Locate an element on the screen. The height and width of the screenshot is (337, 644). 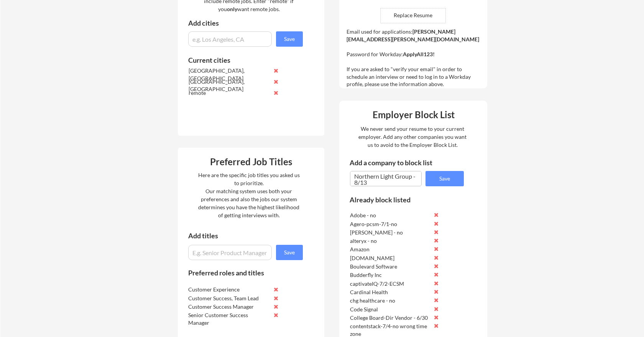
div: Code Signal is located at coordinates (390, 310).